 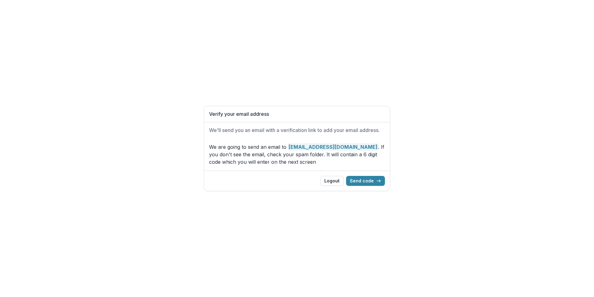 I want to click on h1: Verify your email address, so click(x=297, y=114).